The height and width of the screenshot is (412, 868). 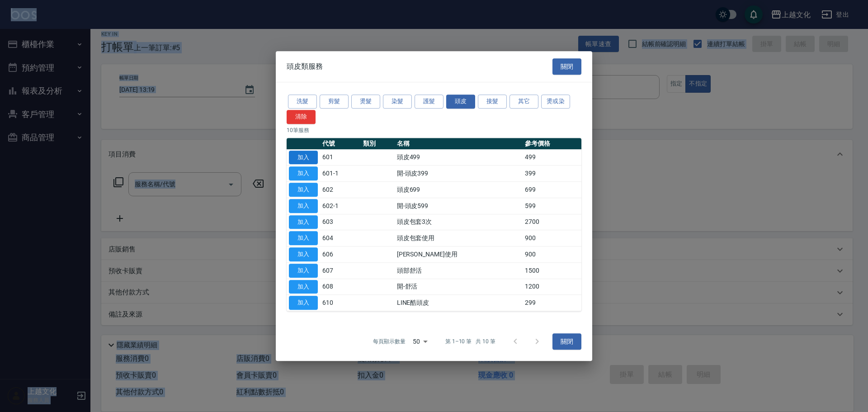 I want to click on td: 602, so click(x=341, y=190).